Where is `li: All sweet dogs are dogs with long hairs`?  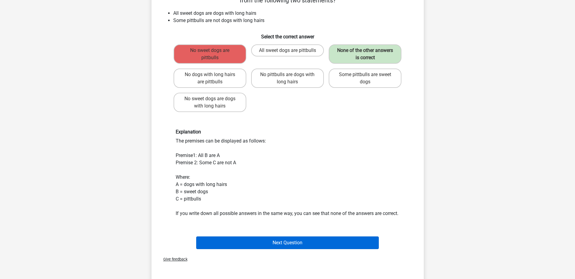 li: All sweet dogs are dogs with long hairs is located at coordinates (294, 13).